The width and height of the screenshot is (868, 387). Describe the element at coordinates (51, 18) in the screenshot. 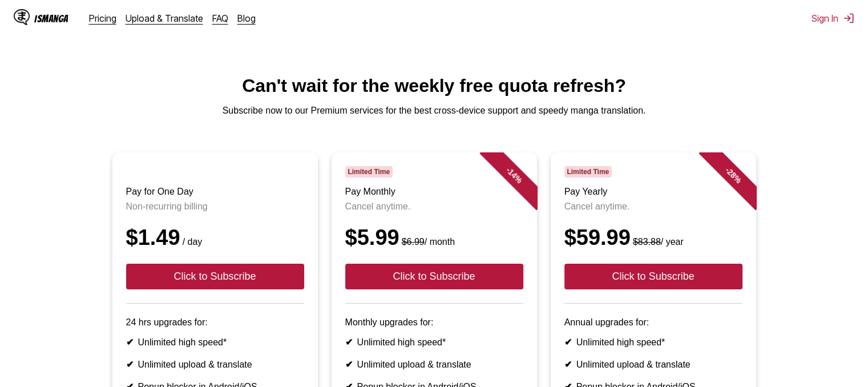

I see `div: IsManga` at that location.